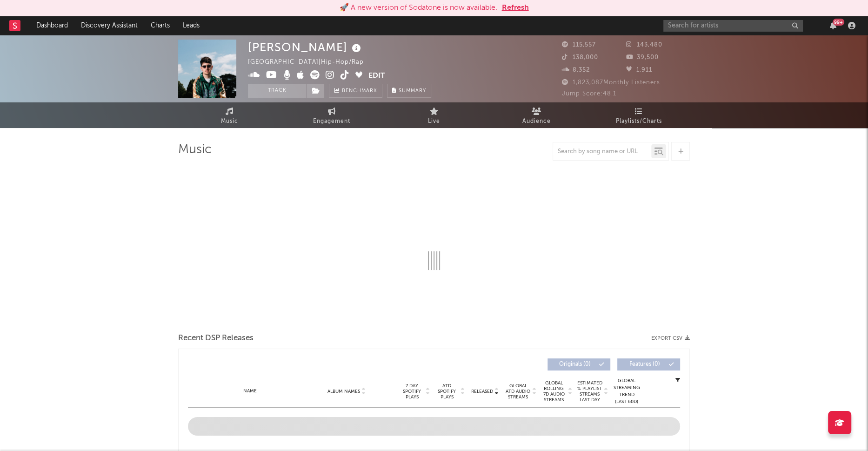  Describe the element at coordinates (611, 82) in the screenshot. I see `span: 1,823,087 Monthly Listeners` at that location.